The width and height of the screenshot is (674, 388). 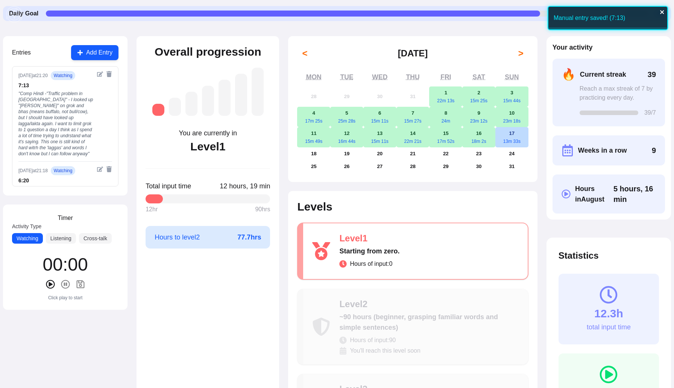 I want to click on abbr: August 28, 2025, so click(x=412, y=166).